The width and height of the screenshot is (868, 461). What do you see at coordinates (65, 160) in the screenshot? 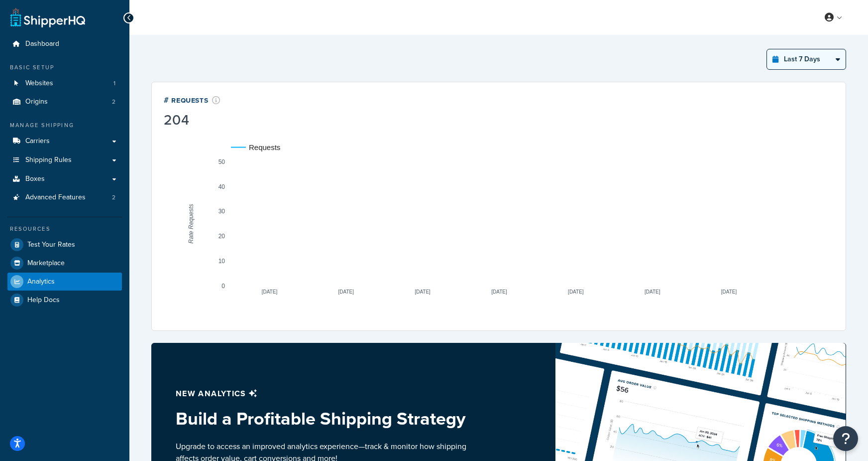
I see `a: Shipping Rules` at bounding box center [65, 160].